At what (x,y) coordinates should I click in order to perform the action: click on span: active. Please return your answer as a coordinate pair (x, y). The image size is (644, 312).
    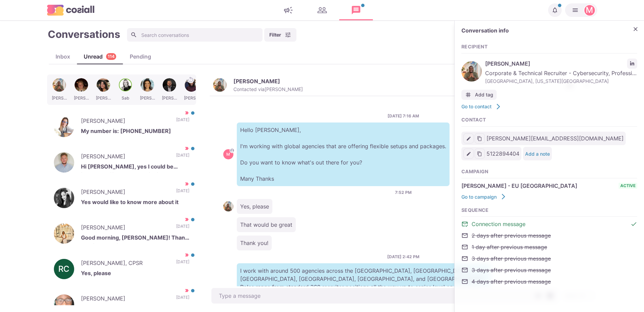
    Looking at the image, I should click on (628, 186).